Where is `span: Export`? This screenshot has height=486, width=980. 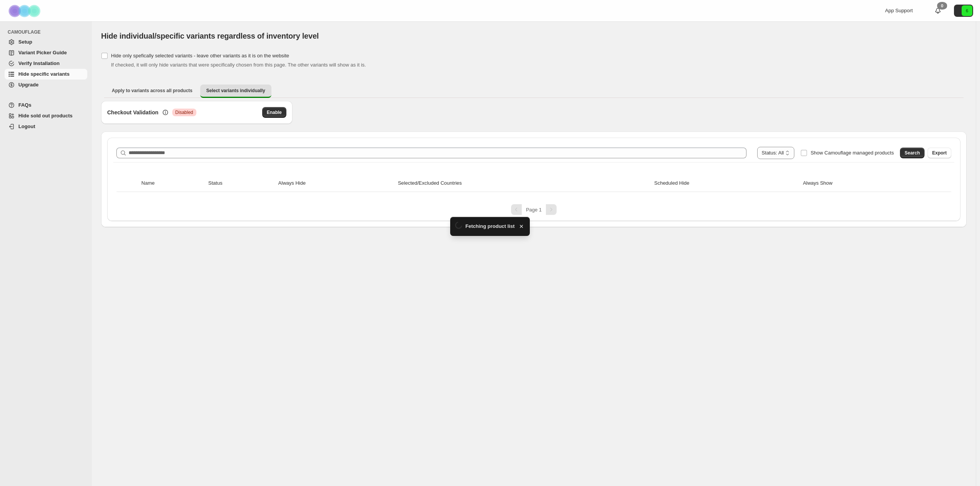 span: Export is located at coordinates (939, 153).